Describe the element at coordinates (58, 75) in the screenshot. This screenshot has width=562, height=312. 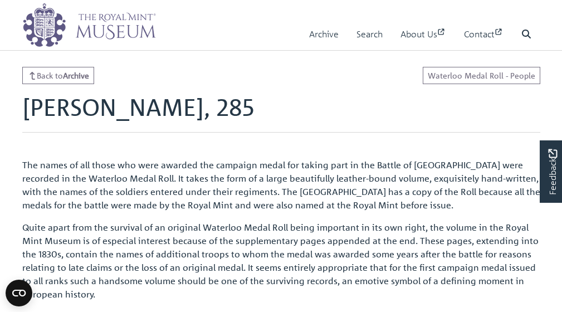
I see `a: Back toArchive` at that location.